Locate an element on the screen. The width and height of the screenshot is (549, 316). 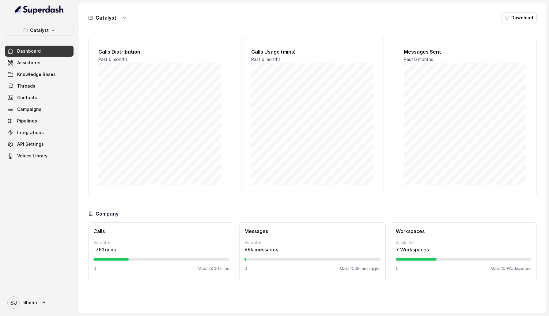
span: Integrations is located at coordinates (30, 133).